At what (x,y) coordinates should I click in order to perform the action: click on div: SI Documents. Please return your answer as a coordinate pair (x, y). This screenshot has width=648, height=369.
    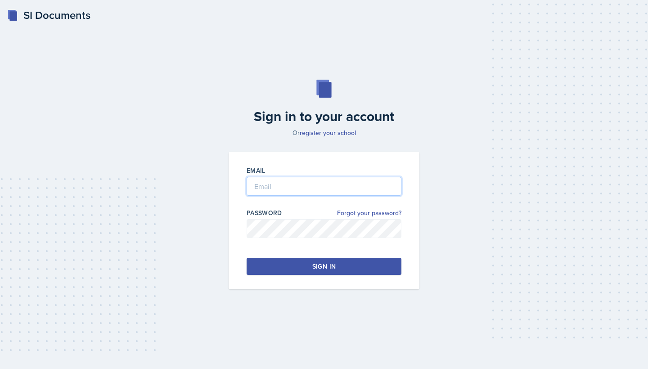
    Looking at the image, I should click on (49, 15).